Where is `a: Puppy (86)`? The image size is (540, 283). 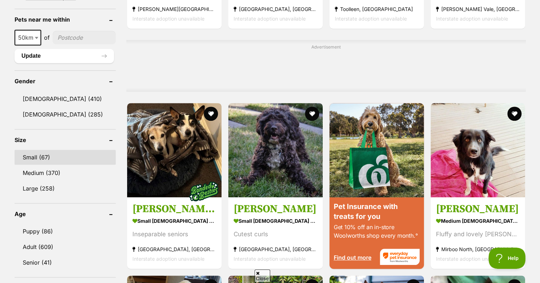 a: Puppy (86) is located at coordinates (65, 232).